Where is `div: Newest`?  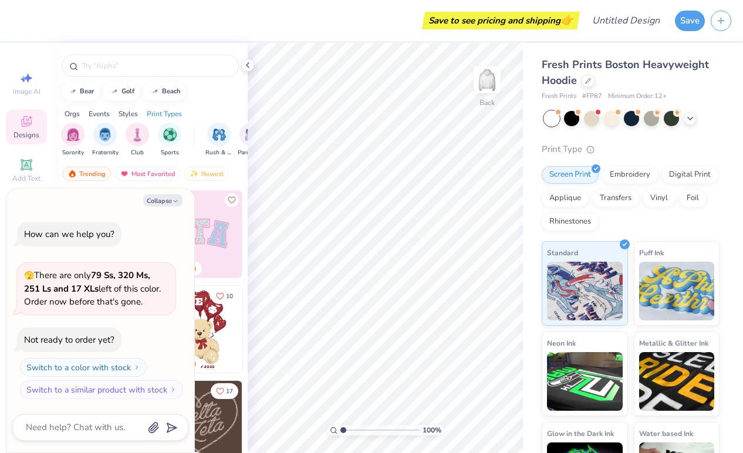
div: Newest is located at coordinates (206, 174).